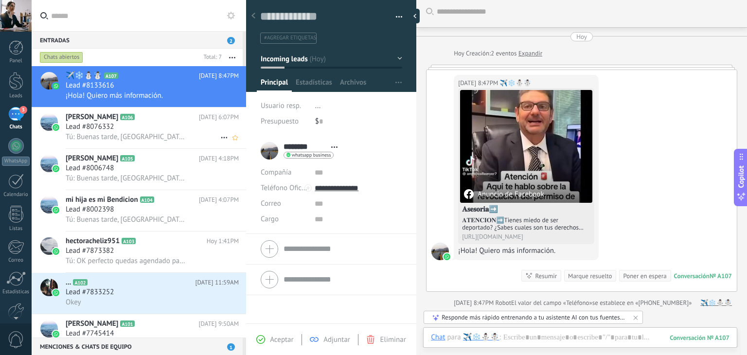 This screenshot has width=747, height=355. What do you see at coordinates (61, 57) in the screenshot?
I see `div: Chats abiertos` at bounding box center [61, 57].